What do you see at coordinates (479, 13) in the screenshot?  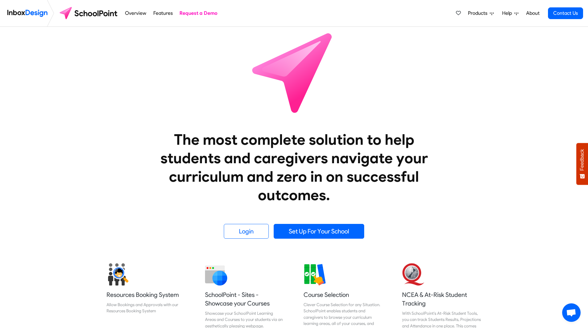 I see `span: Products` at bounding box center [479, 13].